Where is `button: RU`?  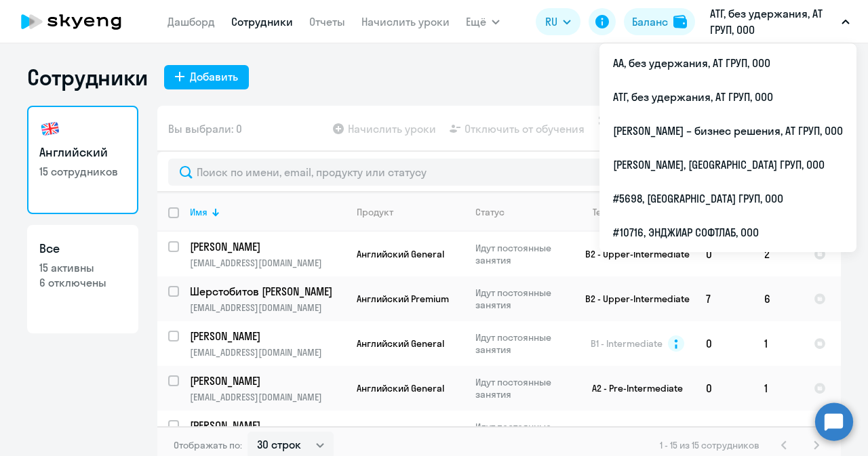
button: RU is located at coordinates (558, 21).